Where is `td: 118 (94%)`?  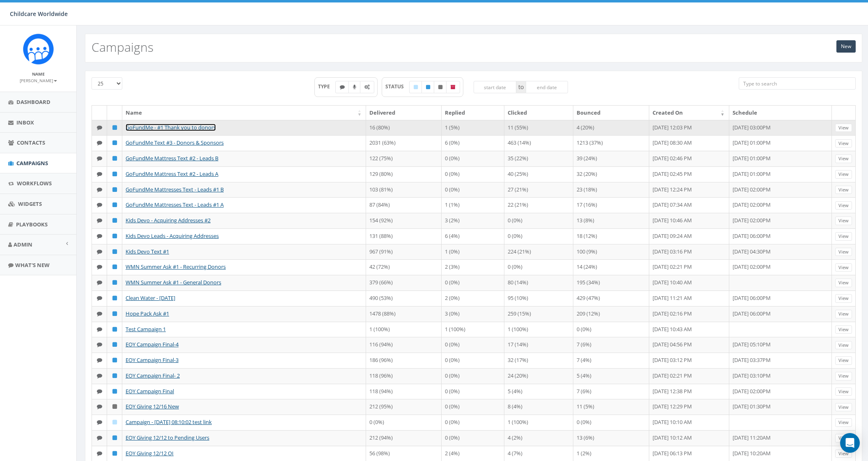 td: 118 (94%) is located at coordinates (404, 391).